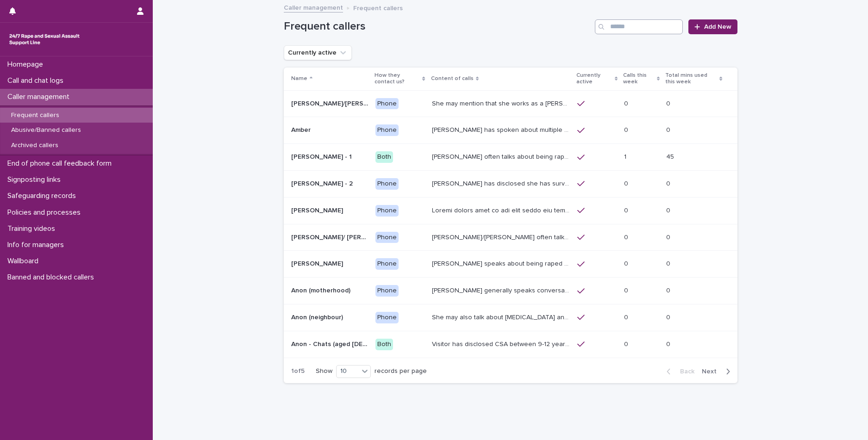 The image size is (868, 440). What do you see at coordinates (46, 130) in the screenshot?
I see `p: Abusive/Banned callers` at bounding box center [46, 130].